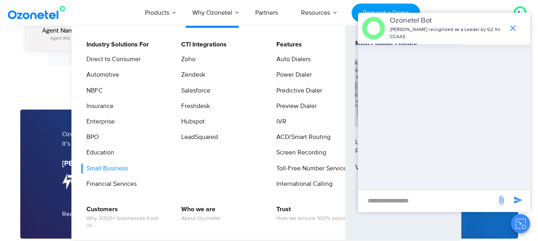 The height and width of the screenshot is (241, 538). What do you see at coordinates (90, 137) in the screenshot?
I see `a: BPO` at bounding box center [90, 137].